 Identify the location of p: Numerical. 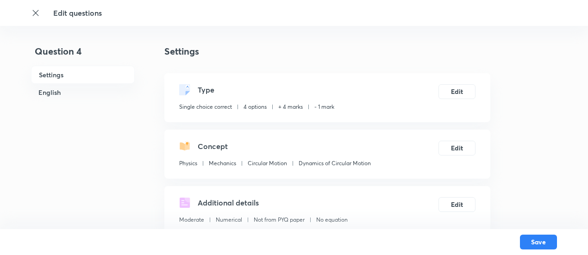
(229, 220).